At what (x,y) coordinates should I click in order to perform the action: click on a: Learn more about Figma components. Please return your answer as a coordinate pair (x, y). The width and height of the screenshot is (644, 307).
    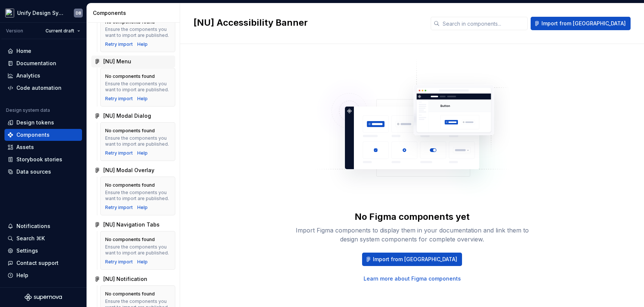
    Looking at the image, I should click on (412, 279).